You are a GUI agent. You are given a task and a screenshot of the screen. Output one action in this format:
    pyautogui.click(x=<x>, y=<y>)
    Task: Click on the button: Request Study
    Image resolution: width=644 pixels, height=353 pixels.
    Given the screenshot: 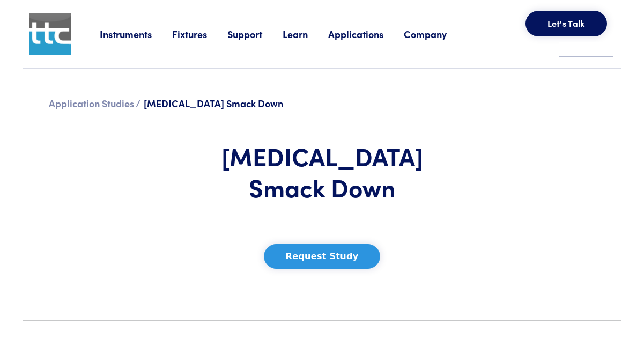 What is the action you would take?
    pyautogui.click(x=322, y=256)
    